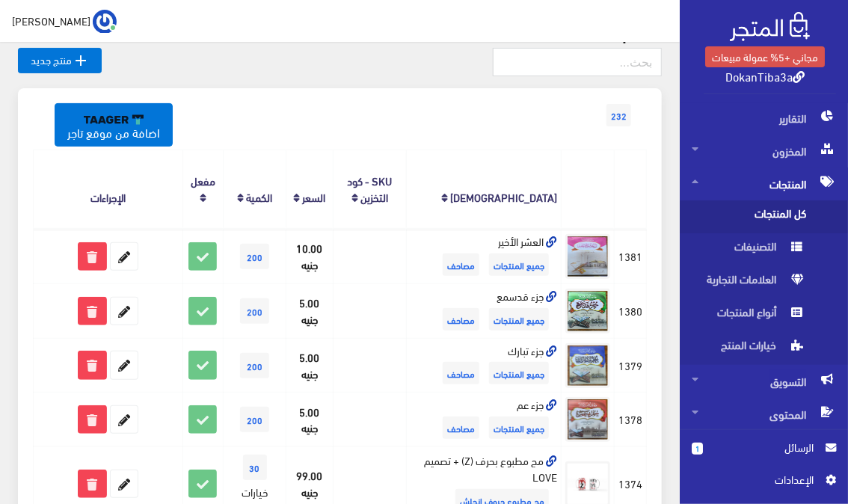  I want to click on a: DokanTiba3a, so click(765, 76).